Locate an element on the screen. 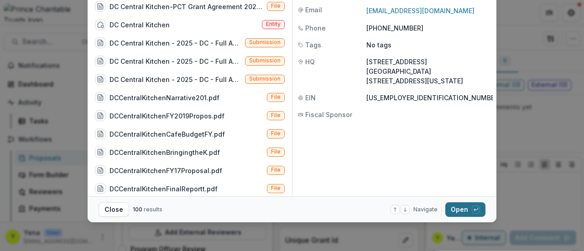 The width and height of the screenshot is (584, 251). button: Open is located at coordinates (465, 210).